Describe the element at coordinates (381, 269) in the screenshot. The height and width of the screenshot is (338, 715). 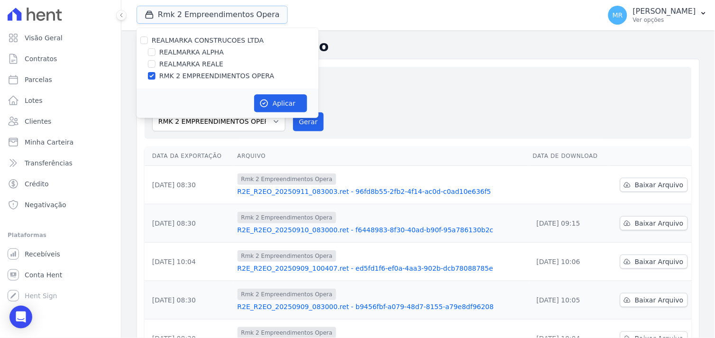
I see `a: R2E_R2EO_20250909_100407.ret - ed5fd1f6-ef0a-4aa3-902b-dcb78088785e` at that location.